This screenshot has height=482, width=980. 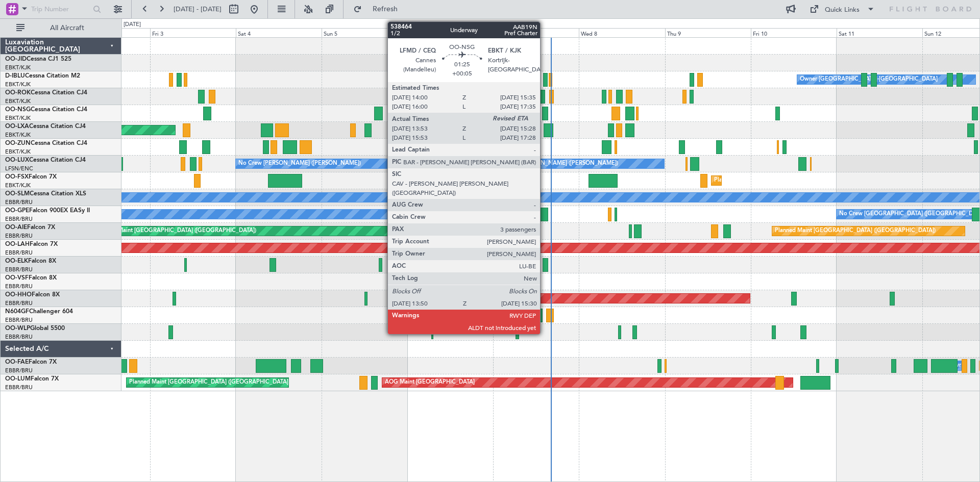 What do you see at coordinates (473, 298) in the screenshot?
I see `div: Planned Maint Geneva (Cointrin)` at bounding box center [473, 298].